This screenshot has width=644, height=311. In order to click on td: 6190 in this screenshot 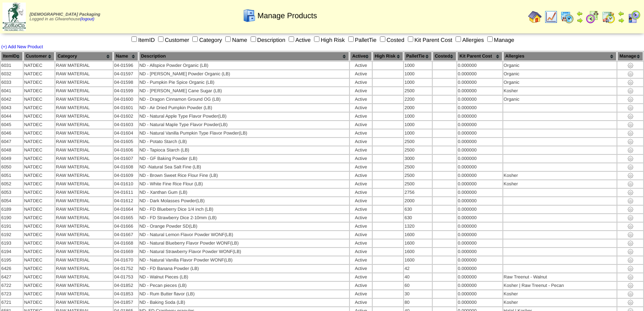, I will do `click(12, 218)`.